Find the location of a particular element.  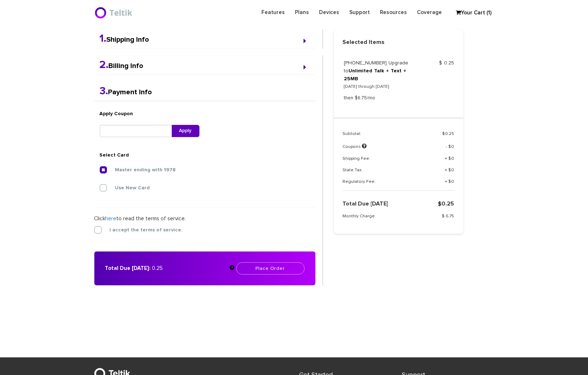

a: 2.Billing Info is located at coordinates (122, 66).